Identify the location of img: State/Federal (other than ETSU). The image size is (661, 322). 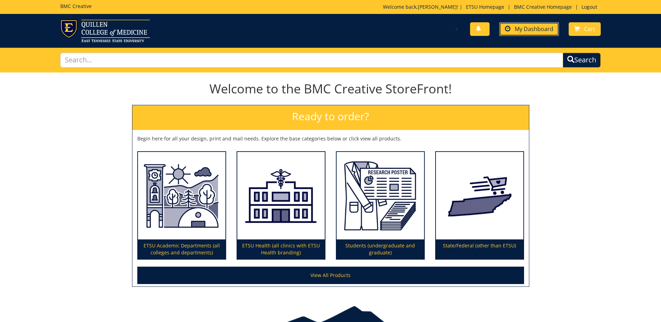
(480, 196).